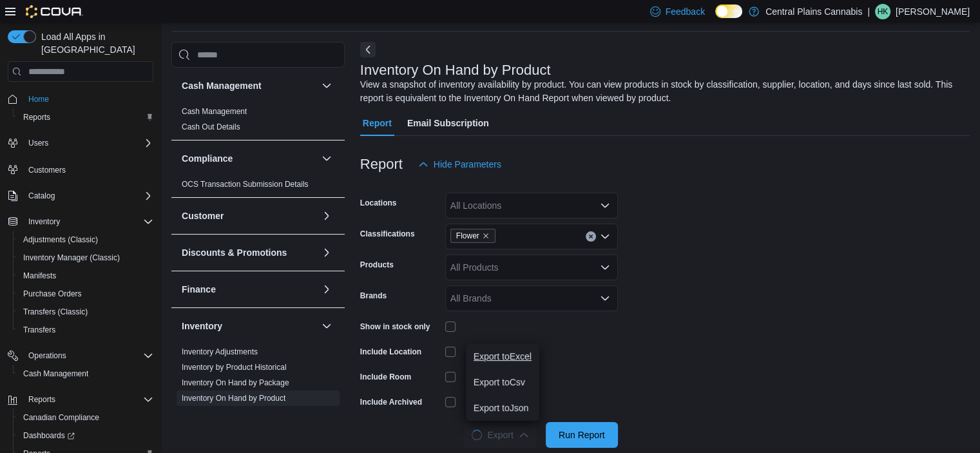 This screenshot has width=980, height=453. I want to click on div: Cash Management, so click(258, 122).